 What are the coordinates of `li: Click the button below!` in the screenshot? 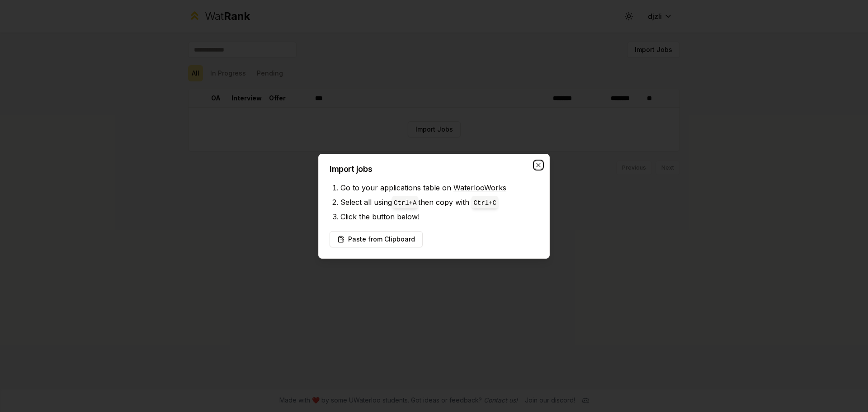 It's located at (440, 216).